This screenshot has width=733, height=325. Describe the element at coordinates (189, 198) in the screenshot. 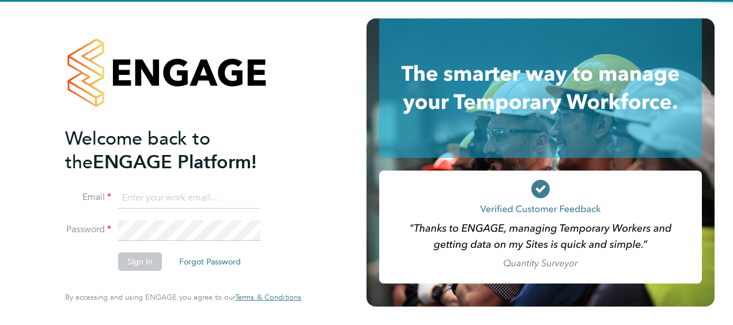

I see `input: Enter your work email...` at that location.